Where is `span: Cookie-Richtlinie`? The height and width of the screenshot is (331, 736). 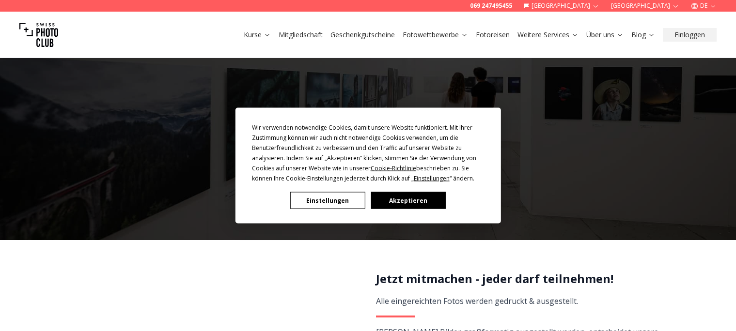 span: Cookie-Richtlinie is located at coordinates (393, 168).